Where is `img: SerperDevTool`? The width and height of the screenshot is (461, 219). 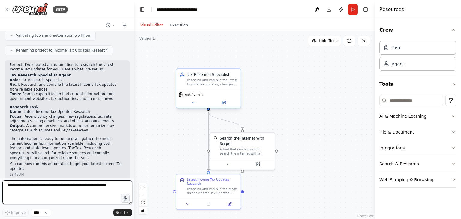
img: SerperDevTool is located at coordinates (216, 138).